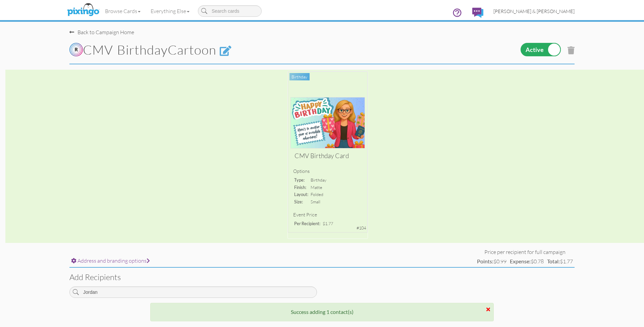  What do you see at coordinates (492, 262) in the screenshot?
I see `td: $0.99` at bounding box center [492, 262].